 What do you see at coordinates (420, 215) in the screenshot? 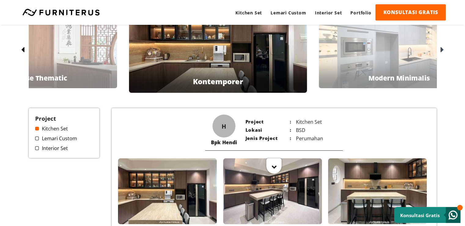
I see `small: Konsultasi Gratis` at bounding box center [420, 215].